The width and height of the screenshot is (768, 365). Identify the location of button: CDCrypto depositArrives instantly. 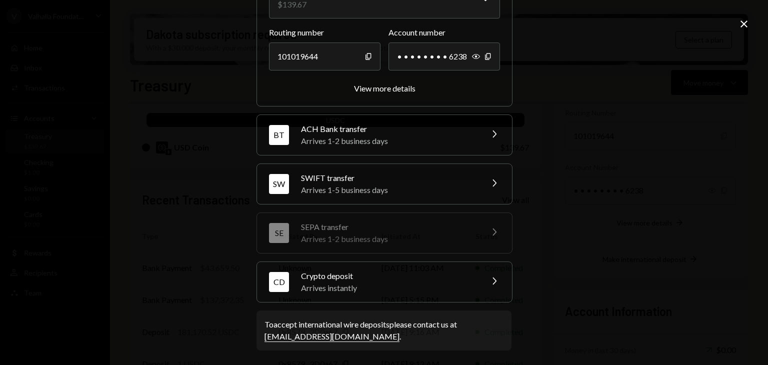
(385, 282).